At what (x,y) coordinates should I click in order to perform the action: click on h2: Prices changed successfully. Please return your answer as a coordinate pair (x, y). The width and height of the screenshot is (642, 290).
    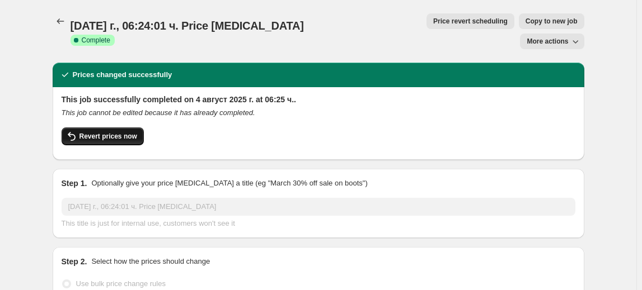
    Looking at the image, I should click on (122, 75).